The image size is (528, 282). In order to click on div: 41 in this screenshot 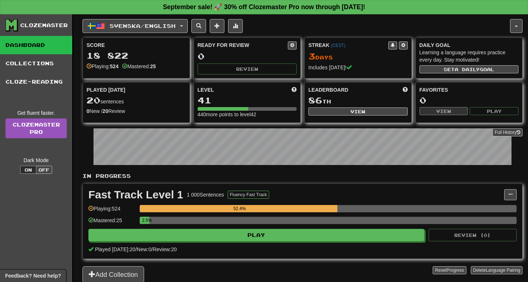, I will do `click(247, 100)`.